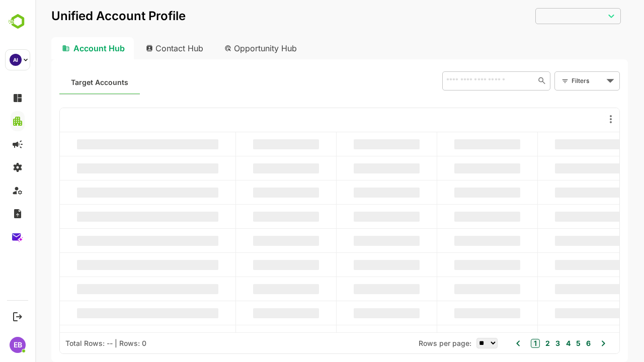 The height and width of the screenshot is (362, 644). What do you see at coordinates (17, 316) in the screenshot?
I see `button: Logout` at bounding box center [17, 316].